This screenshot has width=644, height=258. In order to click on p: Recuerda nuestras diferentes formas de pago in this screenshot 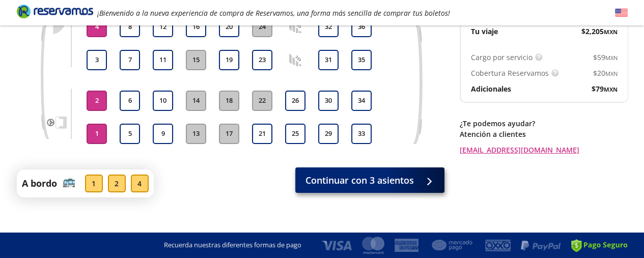, I will do `click(232, 246)`.